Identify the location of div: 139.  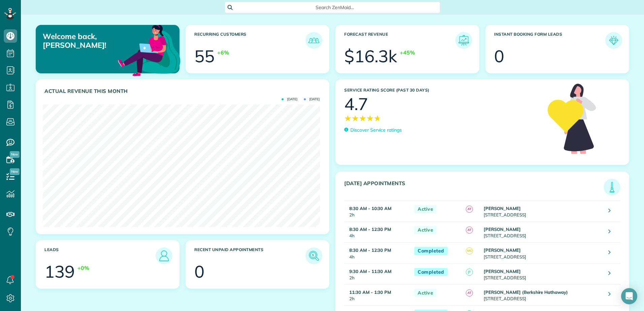
(59, 272).